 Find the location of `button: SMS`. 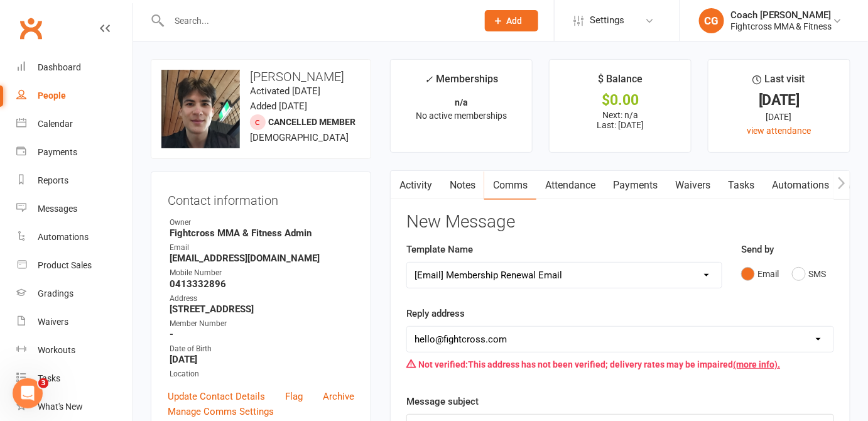

button: SMS is located at coordinates (809, 274).